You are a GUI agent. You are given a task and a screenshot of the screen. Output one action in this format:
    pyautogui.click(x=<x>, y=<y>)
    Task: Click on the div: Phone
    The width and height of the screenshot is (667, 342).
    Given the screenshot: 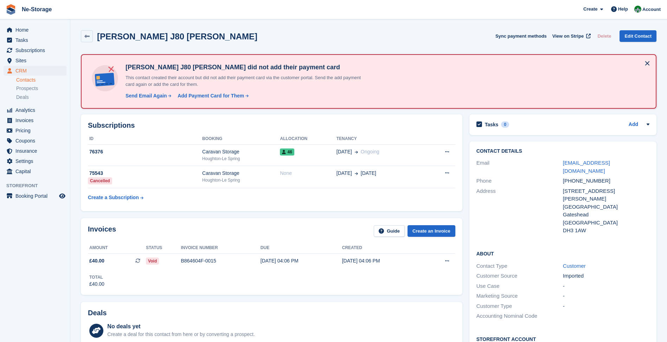 What is the action you would take?
    pyautogui.click(x=520, y=181)
    